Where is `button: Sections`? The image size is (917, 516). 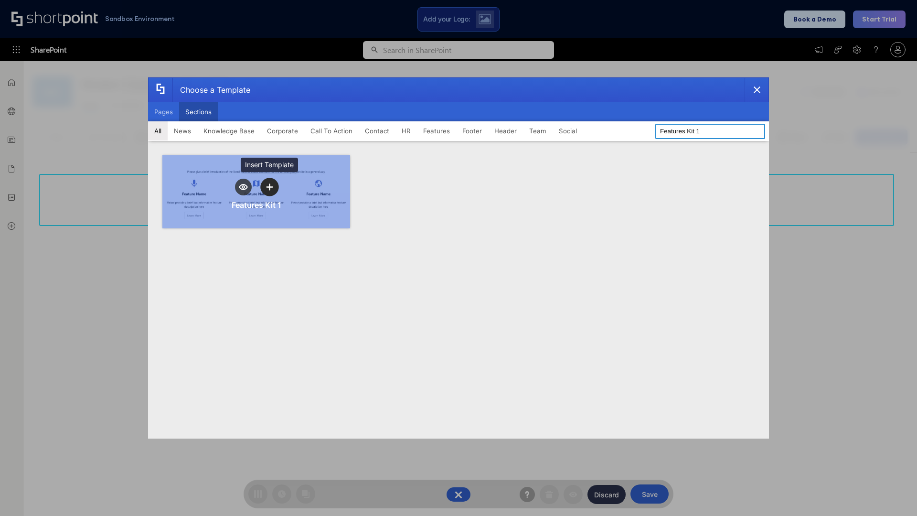 button: Sections is located at coordinates (198, 112).